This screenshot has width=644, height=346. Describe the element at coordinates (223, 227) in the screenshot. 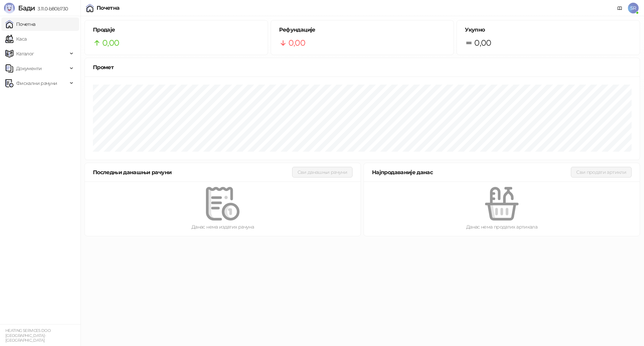

I see `div: Данас нема издатих рачуна` at that location.